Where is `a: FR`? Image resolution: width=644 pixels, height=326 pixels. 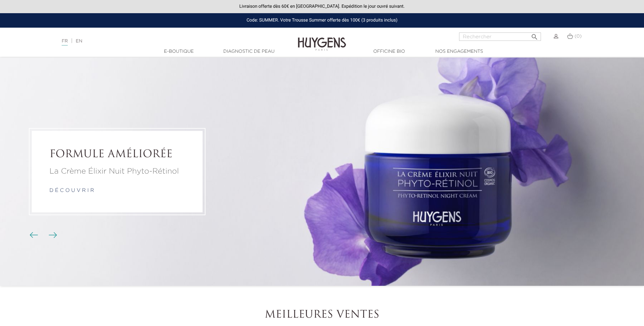 a: FR is located at coordinates (65, 42).